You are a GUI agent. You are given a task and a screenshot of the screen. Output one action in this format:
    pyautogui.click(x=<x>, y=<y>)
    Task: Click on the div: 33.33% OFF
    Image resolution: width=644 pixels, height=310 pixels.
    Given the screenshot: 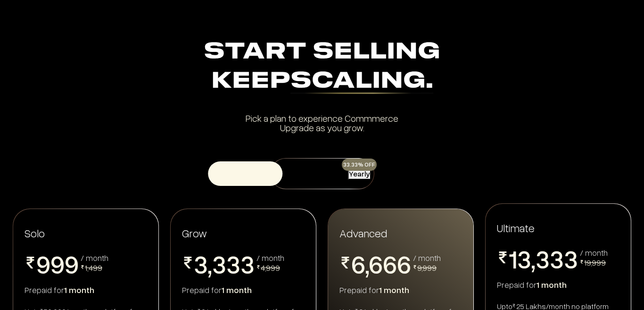 What is the action you would take?
    pyautogui.click(x=359, y=164)
    